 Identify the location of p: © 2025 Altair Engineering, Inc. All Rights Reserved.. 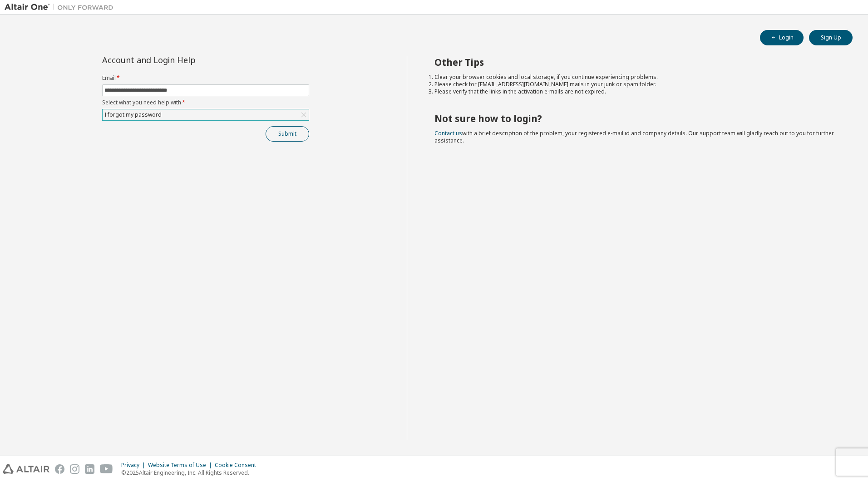
(191, 472).